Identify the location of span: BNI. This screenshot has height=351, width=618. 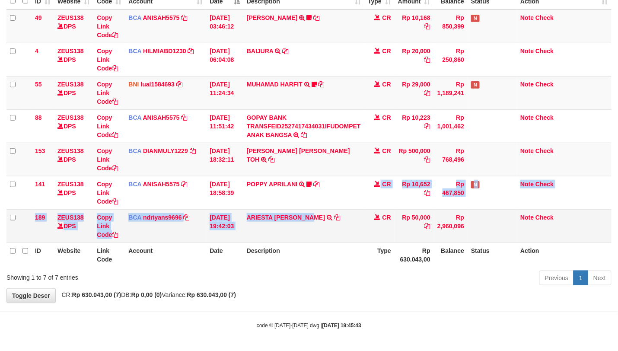
(133, 84).